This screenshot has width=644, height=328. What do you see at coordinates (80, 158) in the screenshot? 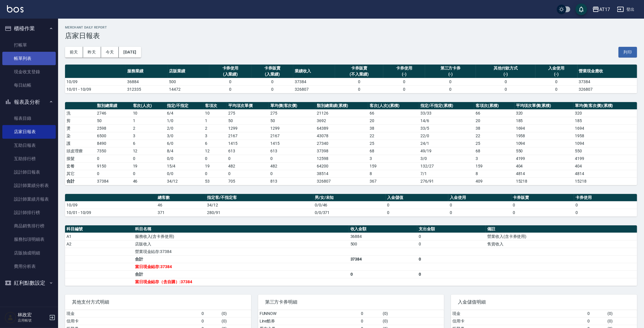
I see `td: 接髮` at bounding box center [80, 158].